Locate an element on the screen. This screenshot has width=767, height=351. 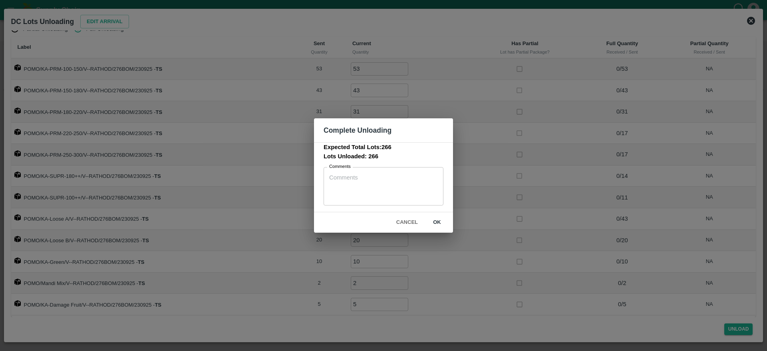
b: Expected Total Lots: 266 is located at coordinates (358, 147).